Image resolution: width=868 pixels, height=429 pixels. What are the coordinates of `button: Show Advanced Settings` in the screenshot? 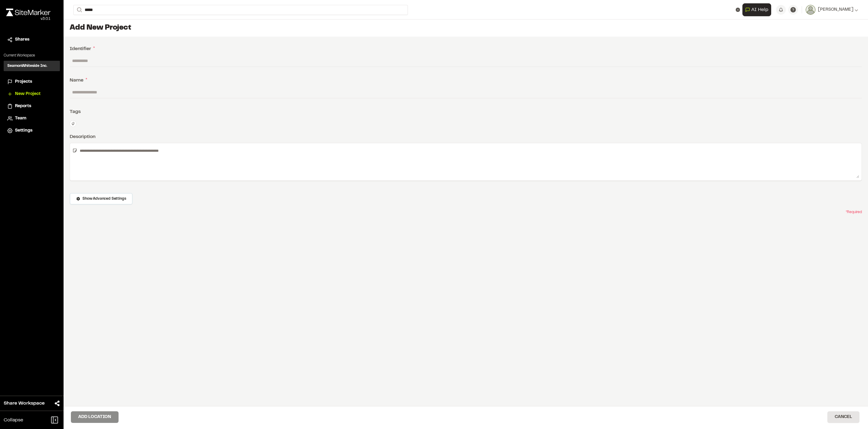 It's located at (101, 199).